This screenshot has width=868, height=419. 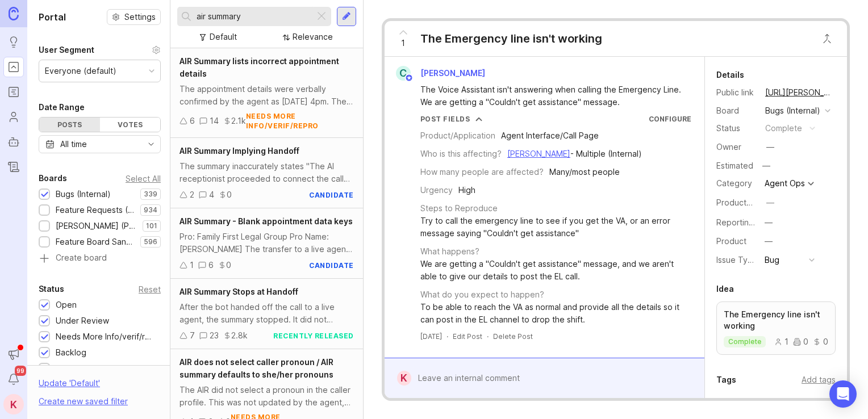 What do you see at coordinates (223, 37) in the screenshot?
I see `div: Default` at bounding box center [223, 37].